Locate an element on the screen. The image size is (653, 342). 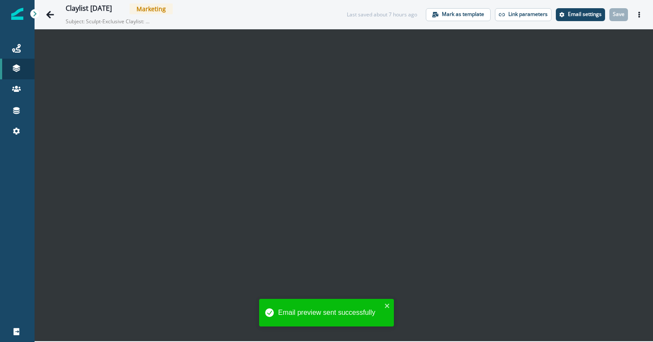
button: Actions is located at coordinates (639, 15).